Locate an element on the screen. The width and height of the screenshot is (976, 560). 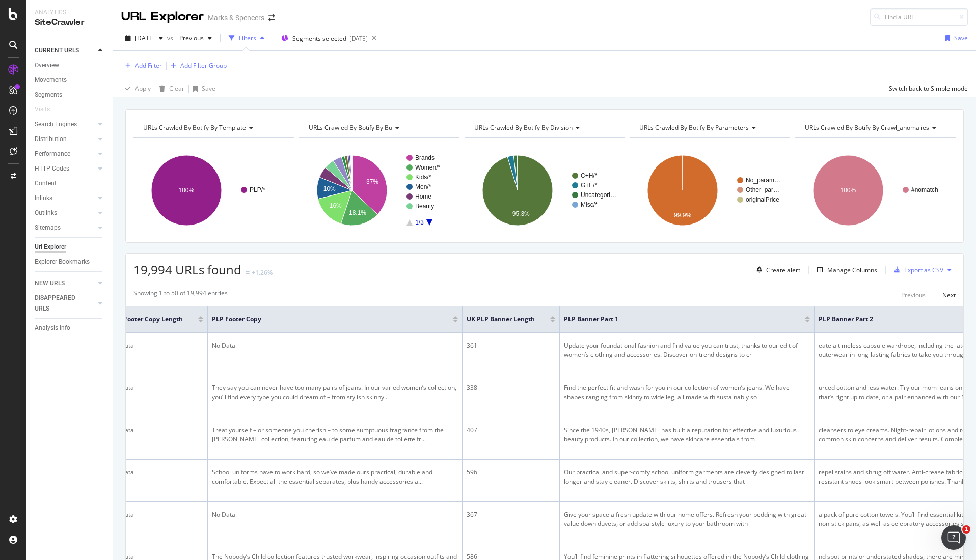
button: Export as CSV is located at coordinates (916, 270).